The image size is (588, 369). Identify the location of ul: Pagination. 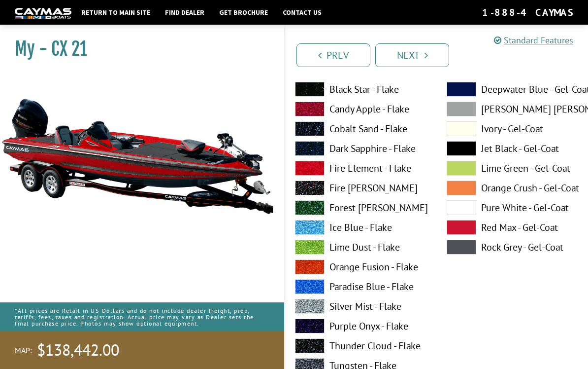
(441, 55).